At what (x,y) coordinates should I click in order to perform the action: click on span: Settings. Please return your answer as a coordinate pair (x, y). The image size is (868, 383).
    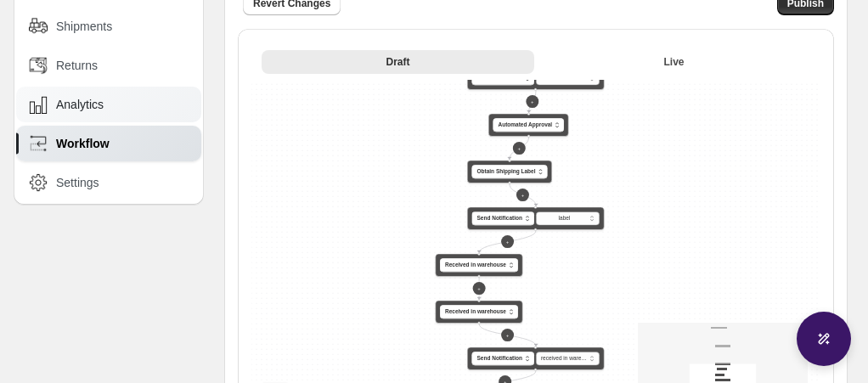
    Looking at the image, I should click on (78, 183).